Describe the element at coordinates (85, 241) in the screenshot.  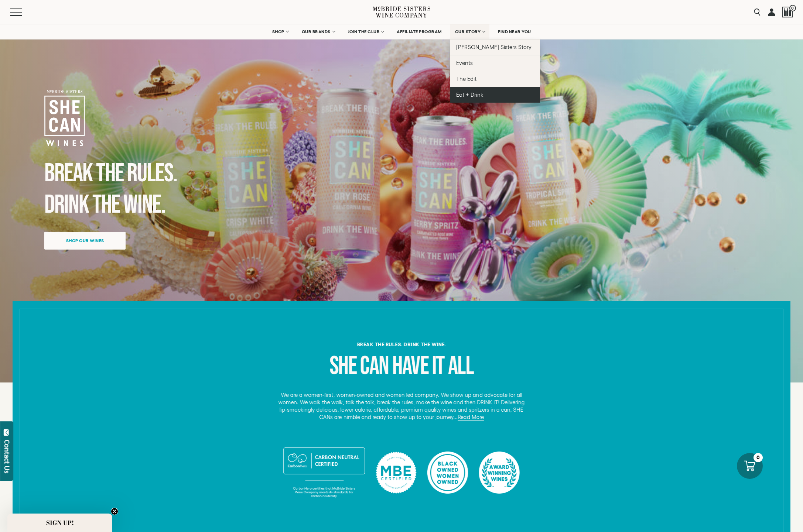
I see `a: Shop our wines` at that location.